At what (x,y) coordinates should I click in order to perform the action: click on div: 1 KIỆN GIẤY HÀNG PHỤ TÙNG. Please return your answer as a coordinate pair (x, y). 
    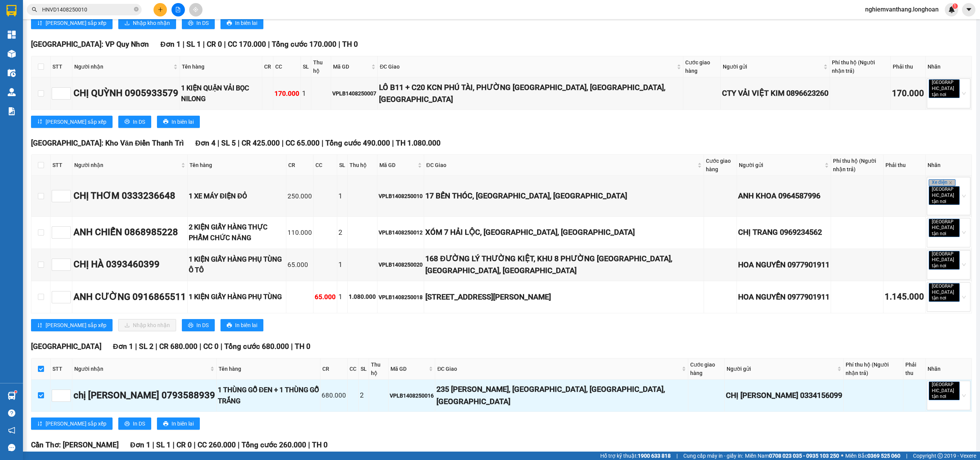
    Looking at the image, I should click on (236, 296).